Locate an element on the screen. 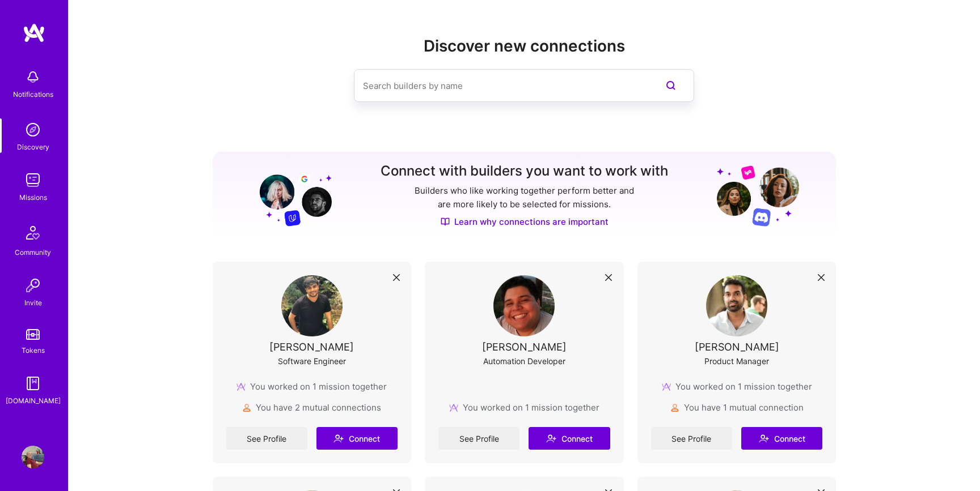 The height and width of the screenshot is (491, 980). div: Software Engineer is located at coordinates (312, 361).